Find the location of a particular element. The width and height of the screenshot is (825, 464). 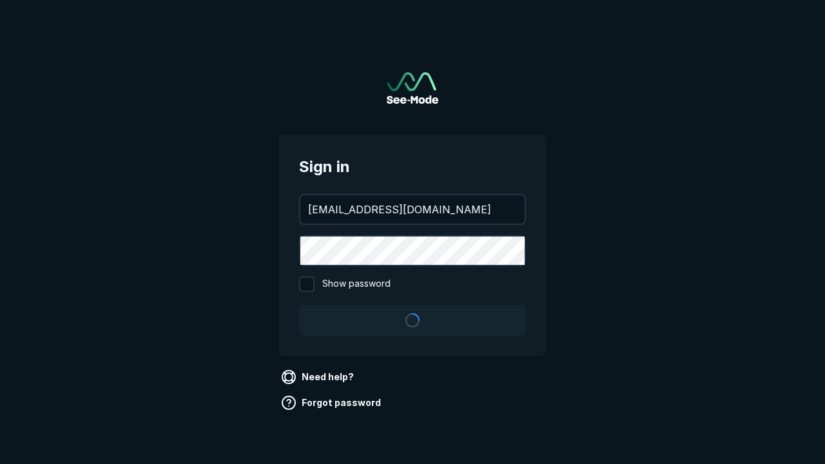

a: Go to sign in is located at coordinates (413, 88).